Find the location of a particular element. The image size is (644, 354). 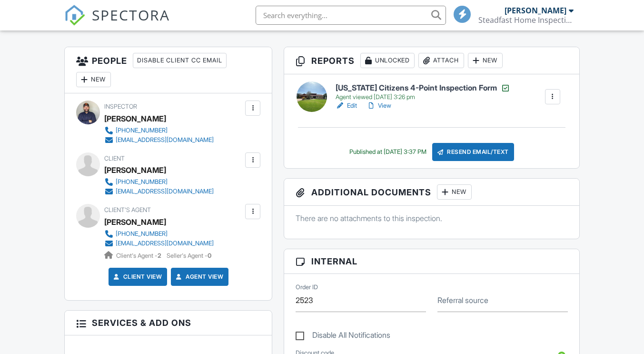

label: Disable All Notifications is located at coordinates (343, 336).